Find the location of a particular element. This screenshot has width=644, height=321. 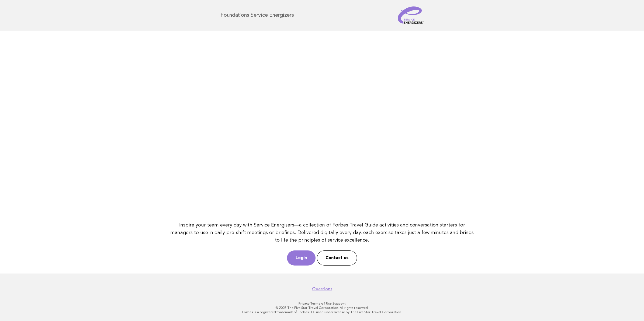

img: Service Energizers is located at coordinates (411, 15).